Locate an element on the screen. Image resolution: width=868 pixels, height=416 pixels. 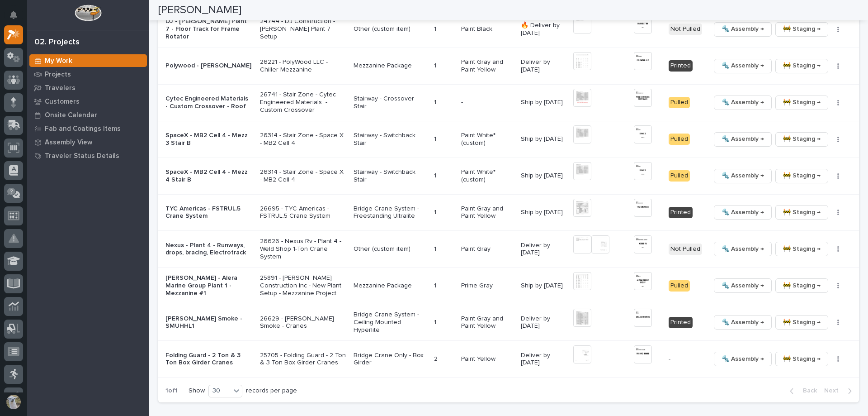
p: Paint Black is located at coordinates (487, 29).